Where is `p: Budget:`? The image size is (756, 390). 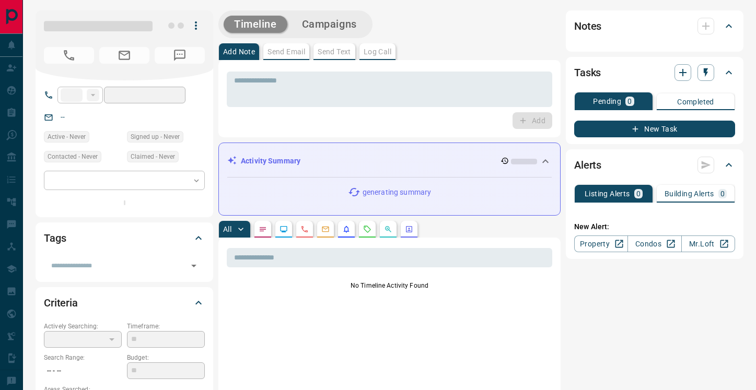 p: Budget: is located at coordinates (166, 358).